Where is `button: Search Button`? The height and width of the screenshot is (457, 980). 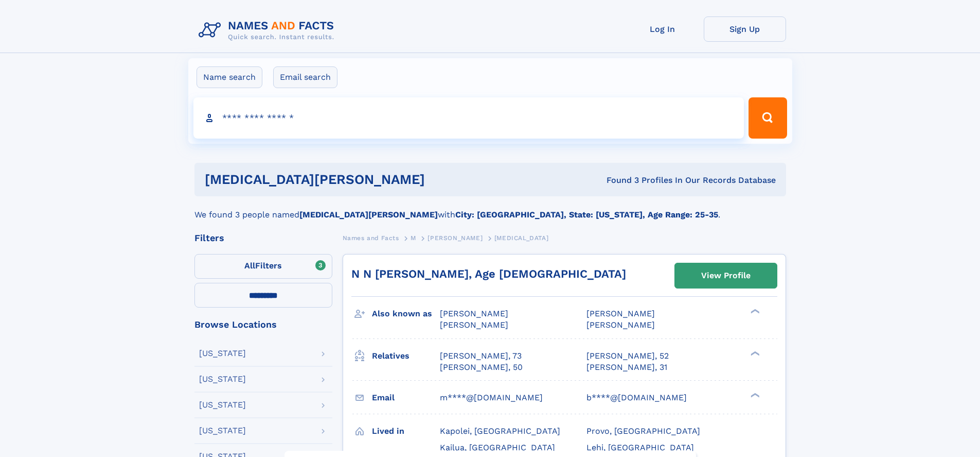
button: Search Button is located at coordinates (768, 117).